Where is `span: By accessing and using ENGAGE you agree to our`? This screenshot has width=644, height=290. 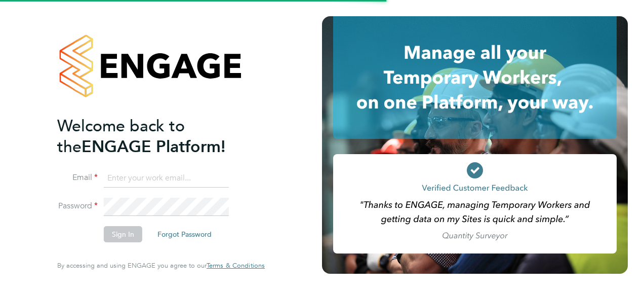
span: By accessing and using ENGAGE you agree to our is located at coordinates (161, 265).